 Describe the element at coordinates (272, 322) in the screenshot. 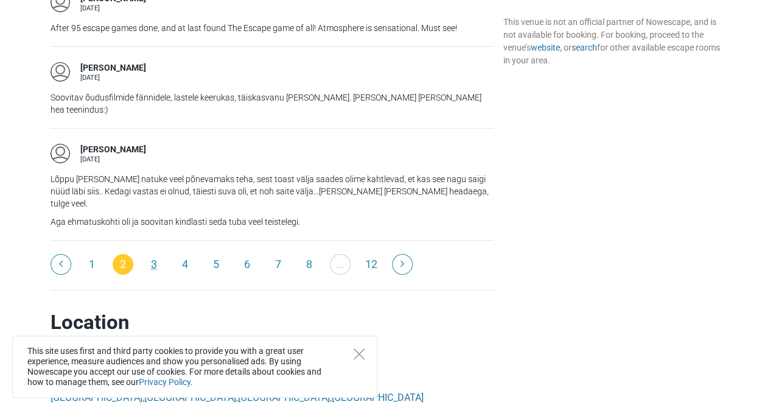

I see `h2: Location` at that location.